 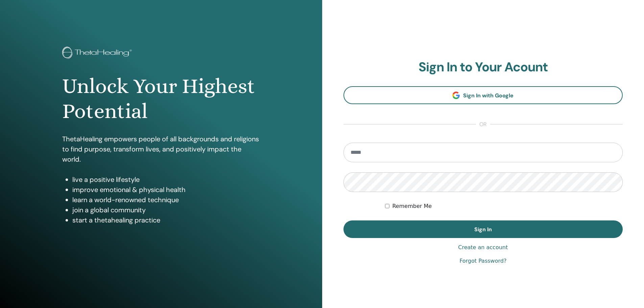 I want to click on li: start a thetahealing practice, so click(x=166, y=220).